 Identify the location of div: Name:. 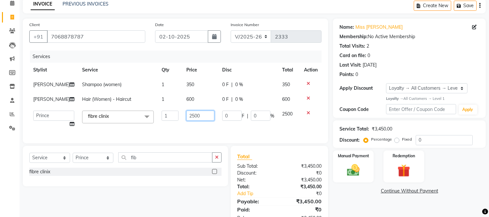
(347, 27).